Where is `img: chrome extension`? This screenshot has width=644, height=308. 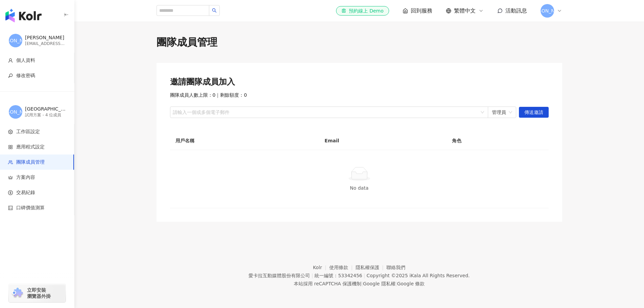
img: chrome extension is located at coordinates (17, 293).